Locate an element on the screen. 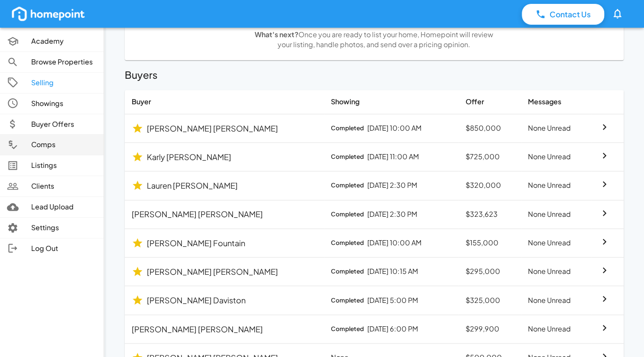  p: Buyer Offers is located at coordinates (64, 124).